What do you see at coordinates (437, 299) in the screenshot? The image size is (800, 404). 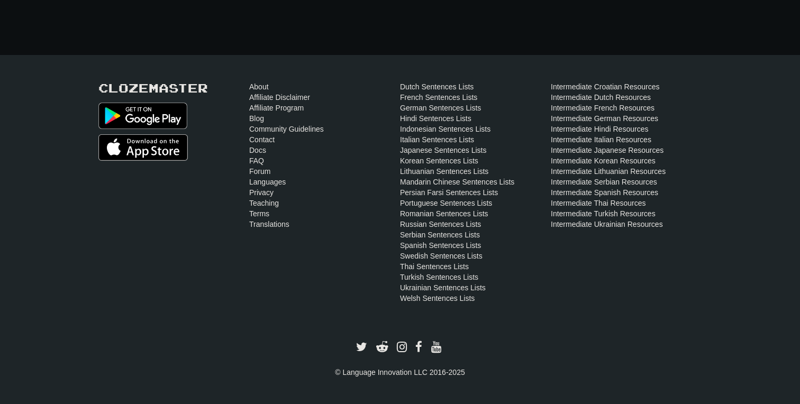 I see `a: Welsh Sentences Lists` at bounding box center [437, 299].